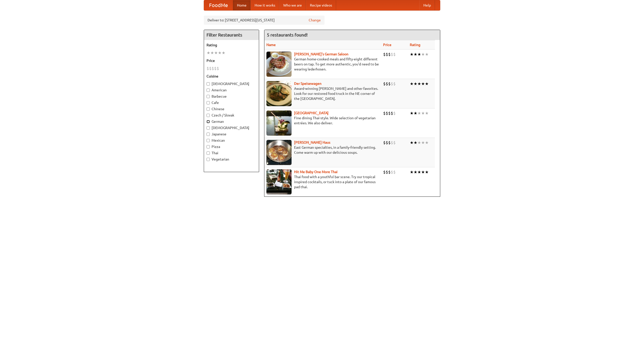 The image size is (644, 356). What do you see at coordinates (242, 5) in the screenshot?
I see `a: Home` at bounding box center [242, 5].